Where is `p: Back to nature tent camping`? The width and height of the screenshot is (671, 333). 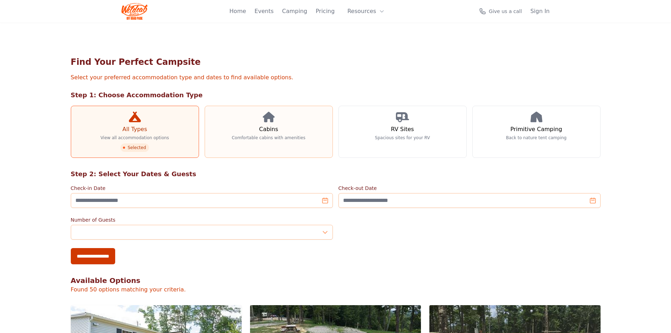 p: Back to nature tent camping is located at coordinates (537, 138).